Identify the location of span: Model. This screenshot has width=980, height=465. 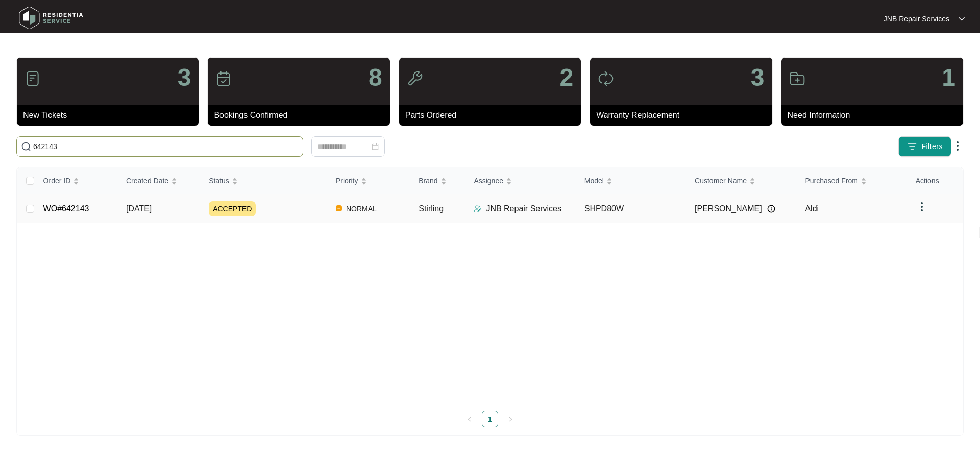
(594, 181).